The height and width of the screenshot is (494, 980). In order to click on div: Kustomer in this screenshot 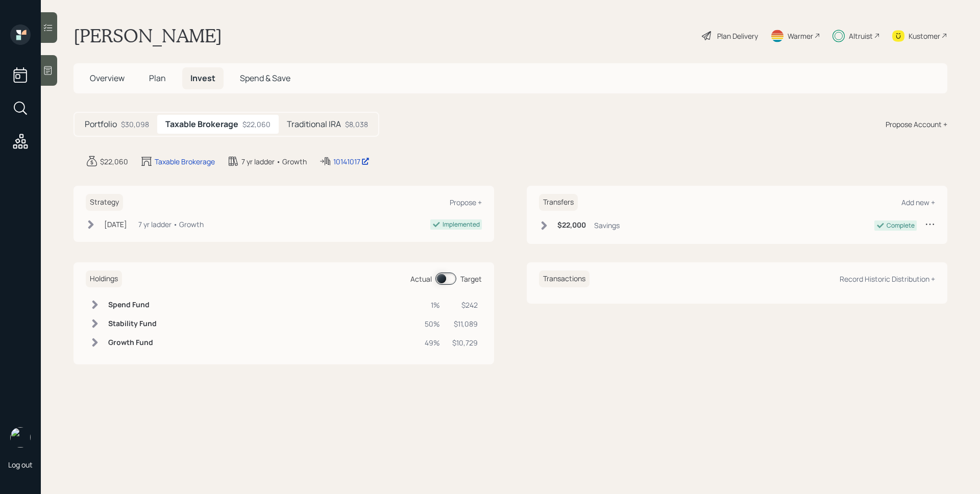, I will do `click(924, 35)`.